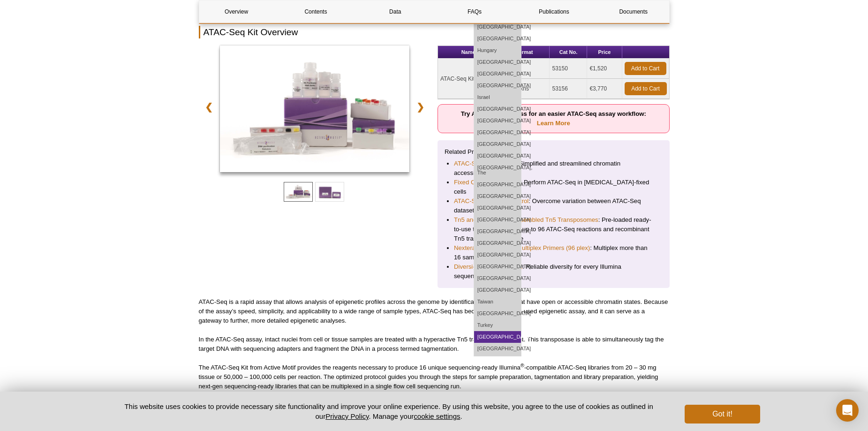  I want to click on h2: ATAC-Seq Kit Overview, so click(434, 32).